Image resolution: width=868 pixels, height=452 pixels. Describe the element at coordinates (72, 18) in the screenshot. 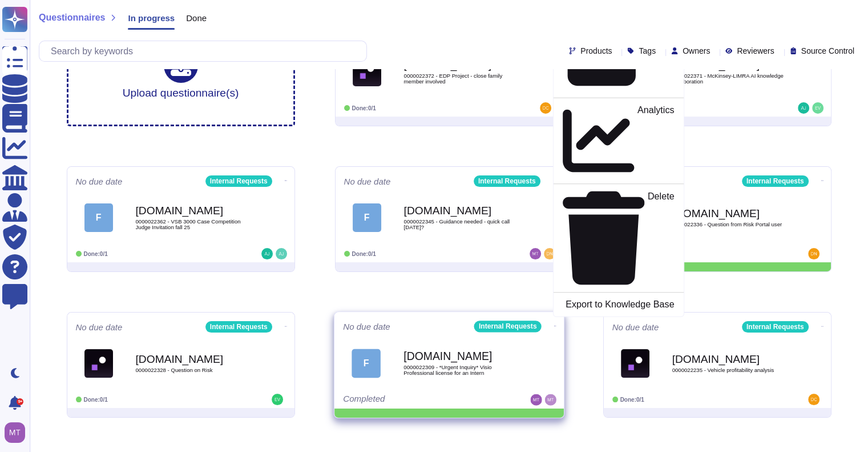

I see `span: Questionnaires` at that location.